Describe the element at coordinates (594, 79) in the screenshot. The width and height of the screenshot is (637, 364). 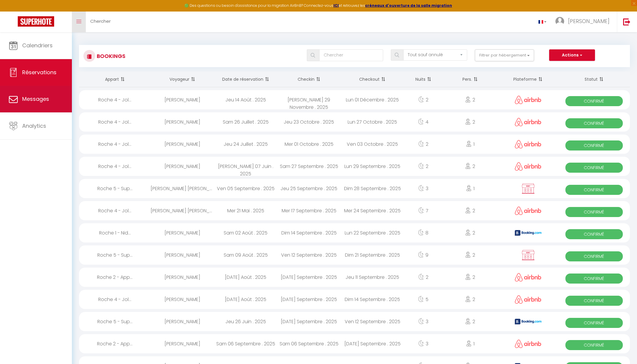
I see `th: Sort by status` at that location.